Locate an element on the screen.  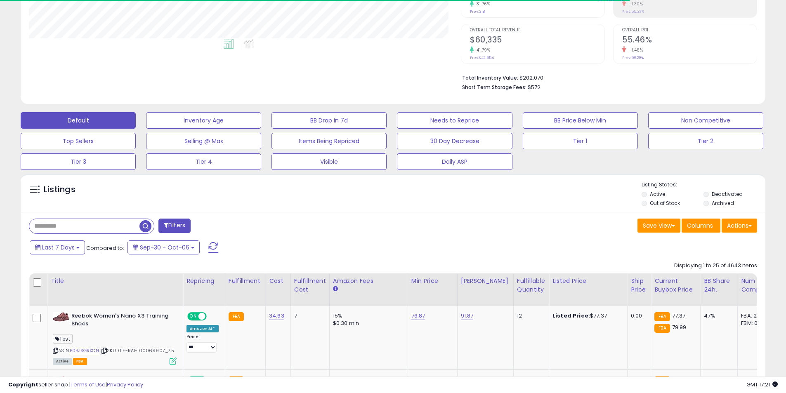
a: 81.64 is located at coordinates (467, 380).